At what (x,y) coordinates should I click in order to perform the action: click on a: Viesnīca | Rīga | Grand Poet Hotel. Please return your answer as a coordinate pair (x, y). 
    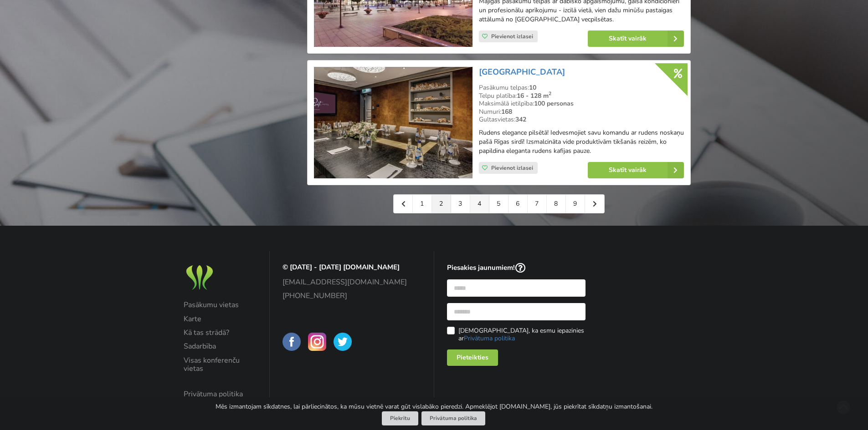
    Looking at the image, I should click on (393, 122).